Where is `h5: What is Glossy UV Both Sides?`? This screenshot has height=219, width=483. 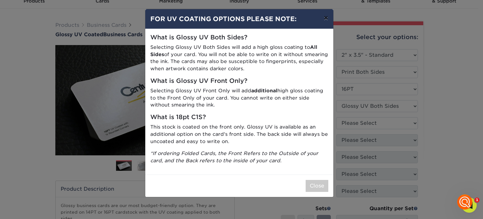 h5: What is Glossy UV Both Sides? is located at coordinates (239, 37).